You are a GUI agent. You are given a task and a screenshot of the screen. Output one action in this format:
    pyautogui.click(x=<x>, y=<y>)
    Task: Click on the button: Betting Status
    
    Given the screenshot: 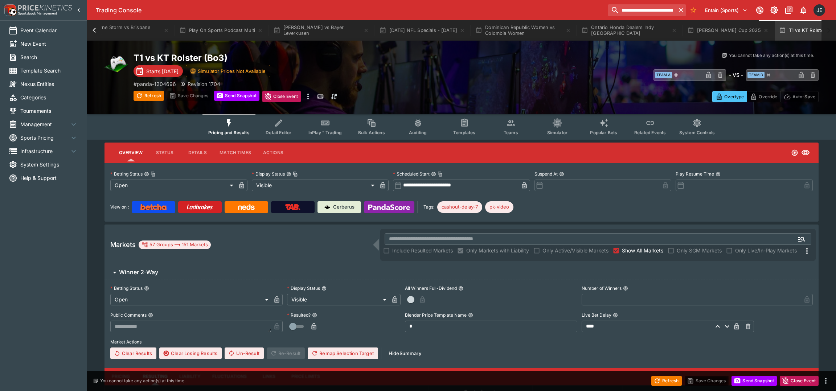 What is the action you would take?
    pyautogui.click(x=147, y=288)
    